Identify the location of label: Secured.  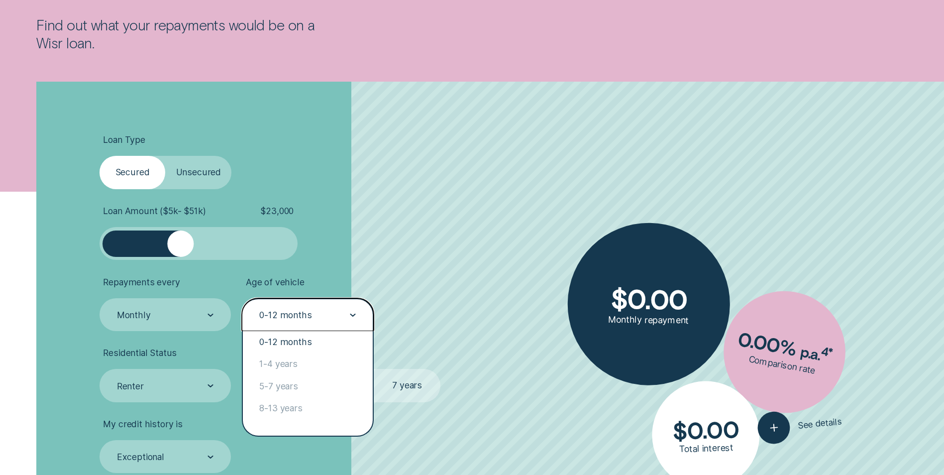
(132, 172).